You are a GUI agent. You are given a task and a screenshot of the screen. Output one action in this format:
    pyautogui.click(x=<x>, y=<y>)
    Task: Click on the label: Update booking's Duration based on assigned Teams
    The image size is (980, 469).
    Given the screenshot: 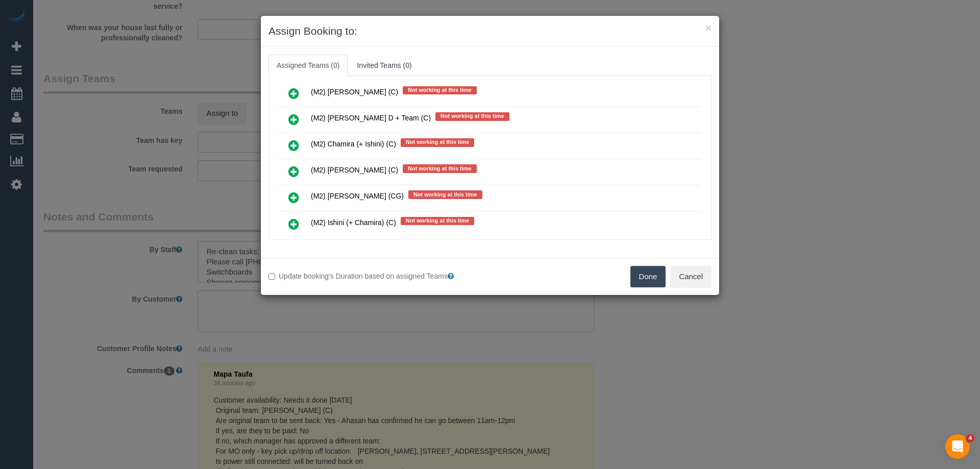 What is the action you would take?
    pyautogui.click(x=375, y=276)
    